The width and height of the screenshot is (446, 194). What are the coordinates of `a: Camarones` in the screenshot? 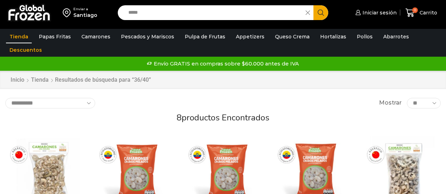 It's located at (96, 37).